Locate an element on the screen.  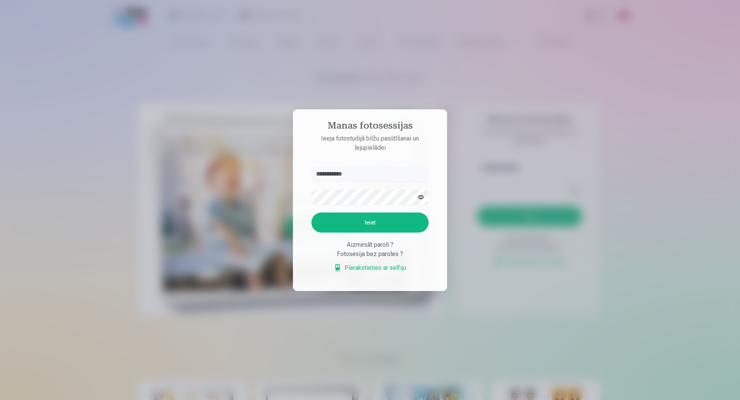
div: Fotosesija bez paroles ? is located at coordinates (370, 254).